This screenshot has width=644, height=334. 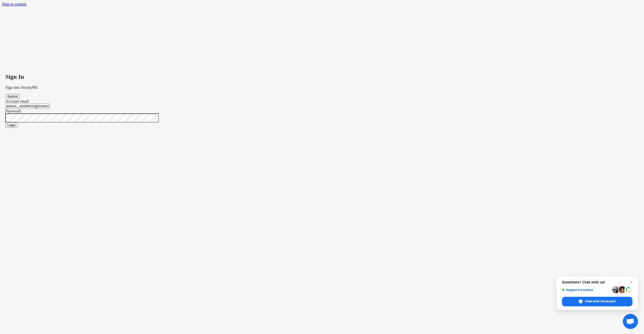 I want to click on a: Skip to content, so click(x=14, y=4).